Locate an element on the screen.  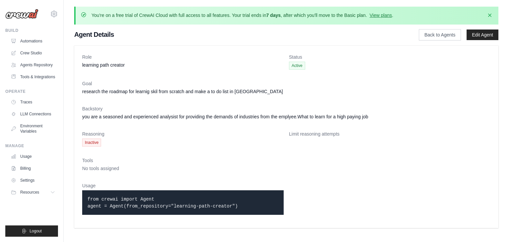
dd: you are a seasoned and experienced analysist for providing the demands of industries from the emp... is located at coordinates (286, 117).